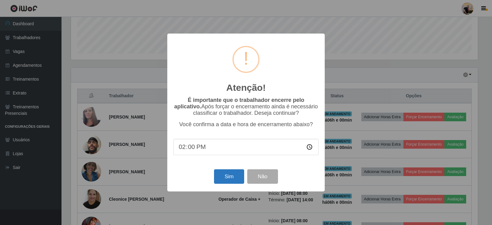  What do you see at coordinates (239, 103) in the screenshot?
I see `b: É importante que o trabalhador encerre pelo aplicativo.` at bounding box center [239, 103].